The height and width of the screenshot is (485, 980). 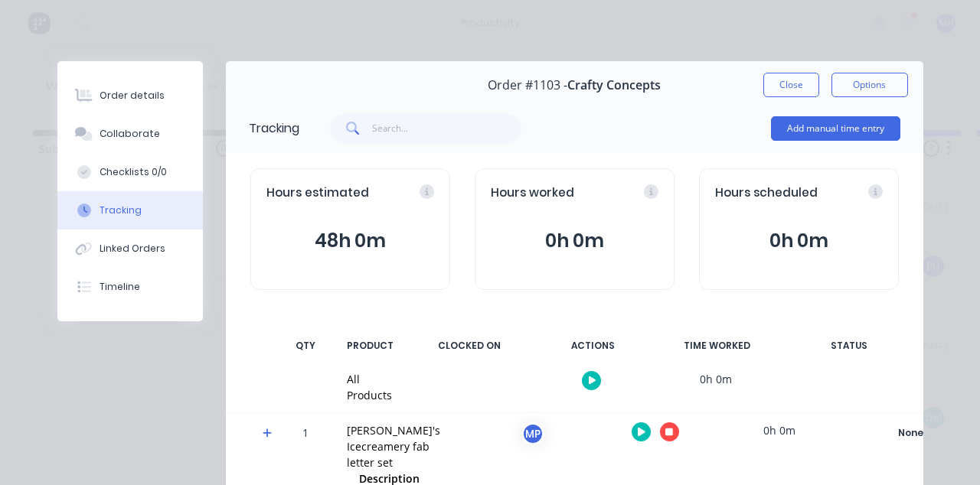 I want to click on div: Linked Orders, so click(x=133, y=249).